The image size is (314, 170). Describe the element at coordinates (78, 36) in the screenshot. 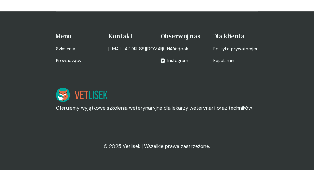

I see `h4: Menu` at that location.